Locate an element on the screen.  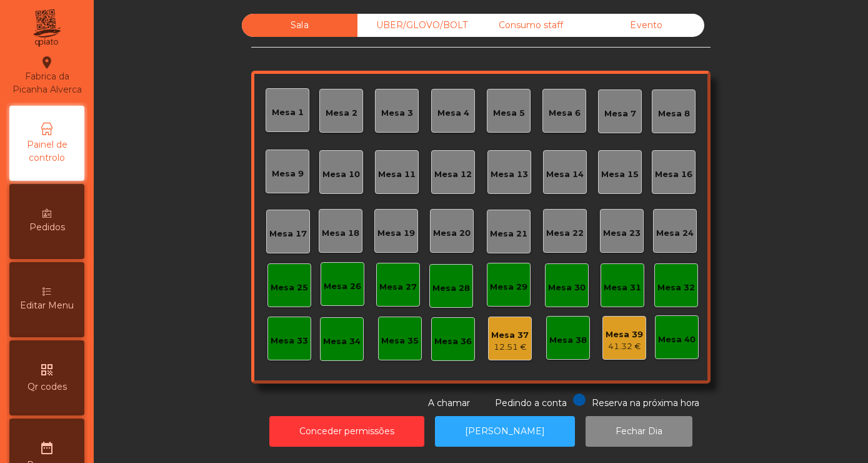
div: Mesa 5 is located at coordinates (509, 113).